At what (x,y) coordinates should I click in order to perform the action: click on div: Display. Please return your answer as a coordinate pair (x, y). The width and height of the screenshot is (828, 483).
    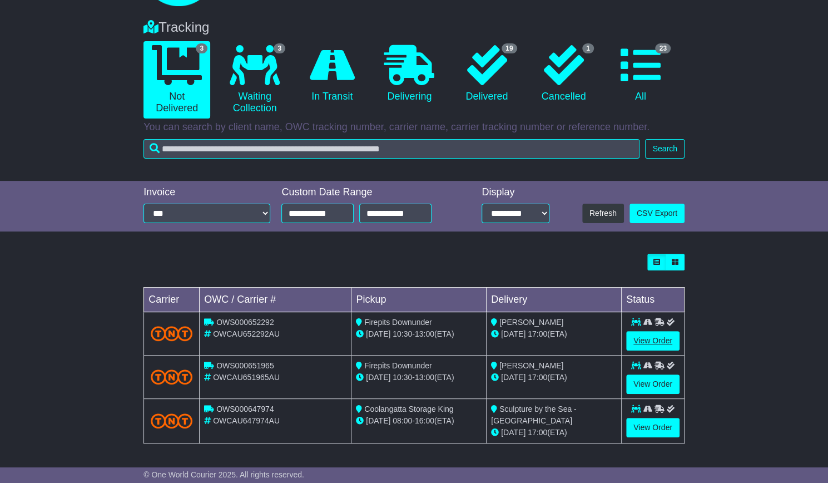
    Looking at the image, I should click on (515, 192).